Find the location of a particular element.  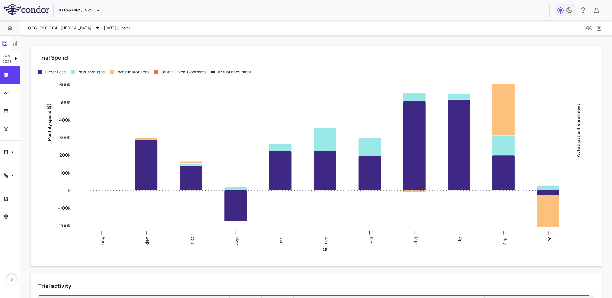

tspan: -100K is located at coordinates (64, 208).